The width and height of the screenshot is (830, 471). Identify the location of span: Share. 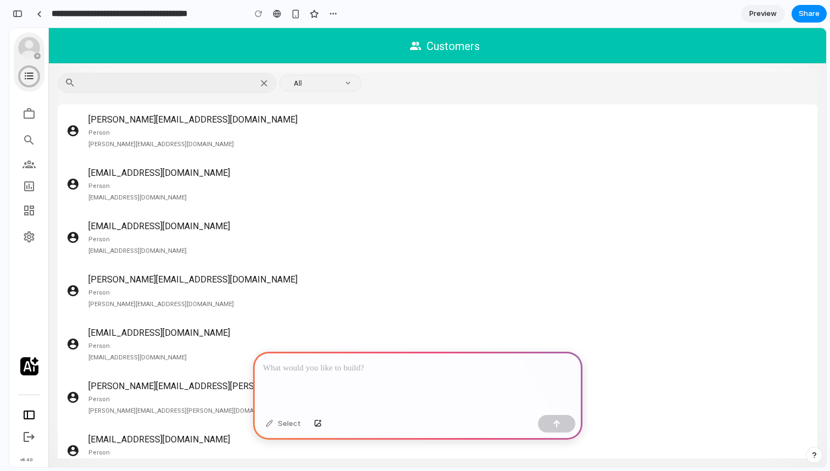
(810, 14).